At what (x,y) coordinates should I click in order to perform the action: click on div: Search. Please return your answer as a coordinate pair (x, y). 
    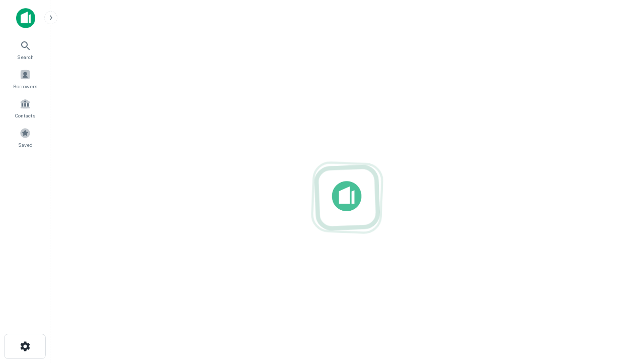
    Looking at the image, I should click on (25, 49).